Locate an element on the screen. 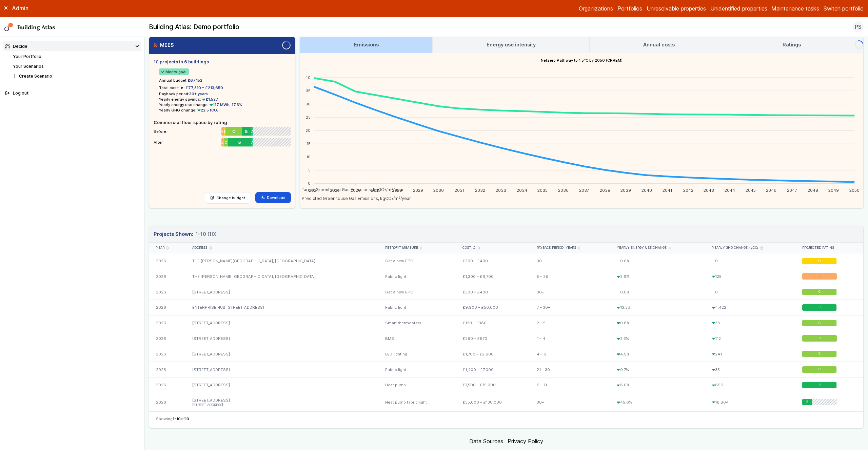 Image resolution: width=868 pixels, height=450 pixels. tspan: 2043 is located at coordinates (709, 190).